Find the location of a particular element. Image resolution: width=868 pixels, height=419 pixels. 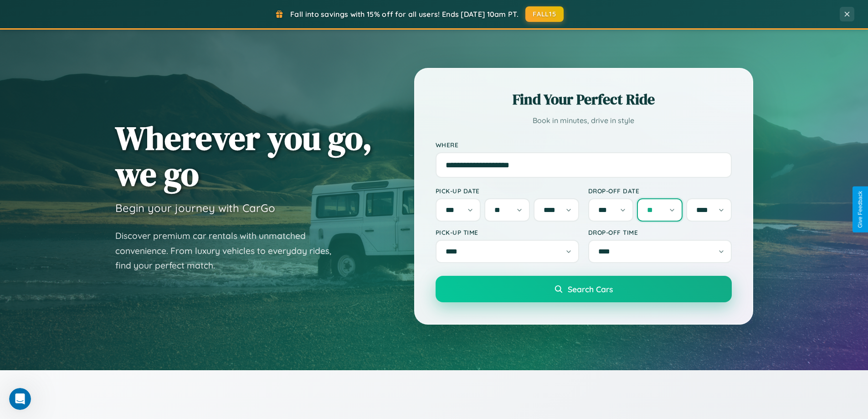

h1: Wherever you go, we go is located at coordinates (244, 156).